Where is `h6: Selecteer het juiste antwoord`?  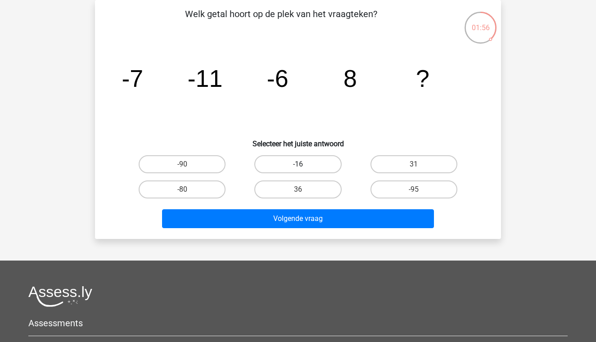 h6: Selecteer het juiste antwoord is located at coordinates (298, 140).